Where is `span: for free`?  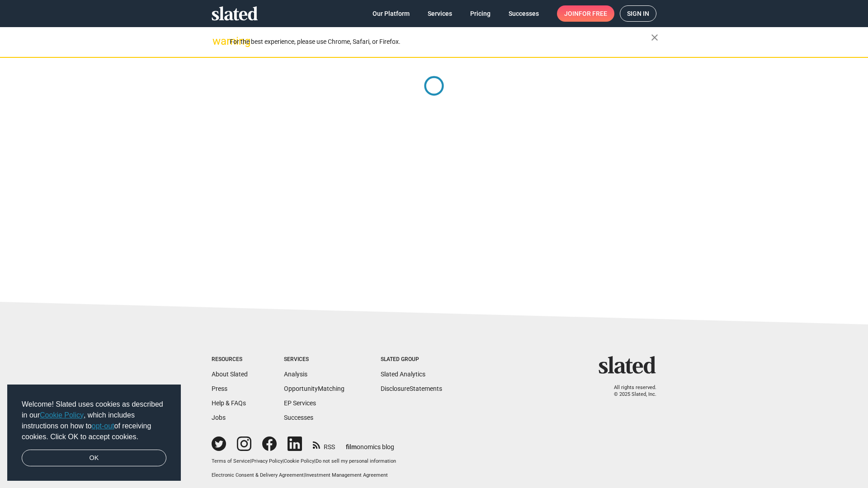
span: for free is located at coordinates (593, 14).